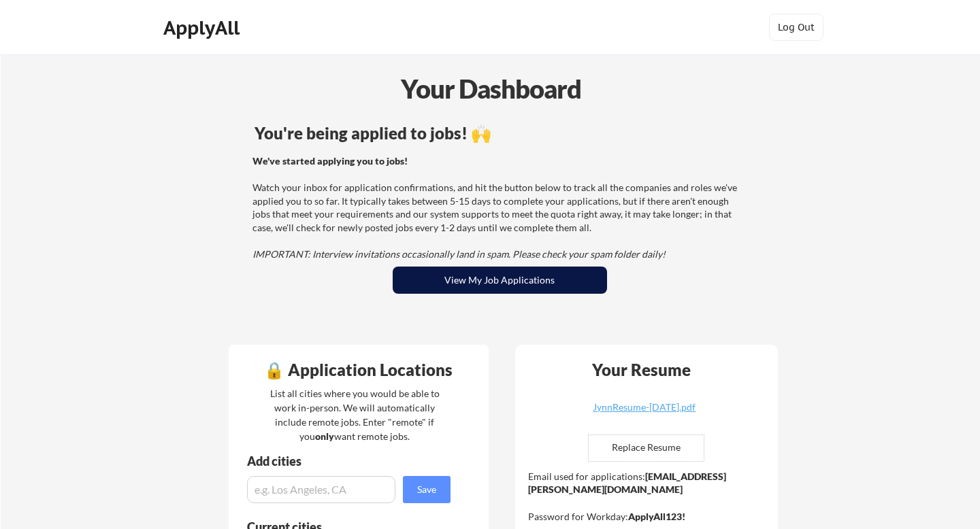  What do you see at coordinates (498, 207) in the screenshot?
I see `div: Watch your inbox for application confirmations, and hit the button below to track all the compani...` at bounding box center [498, 207].